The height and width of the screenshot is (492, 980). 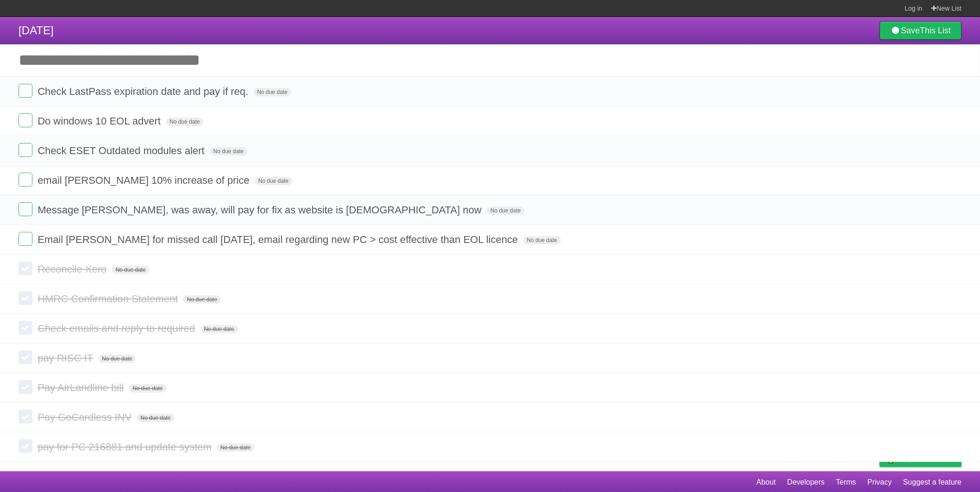 I want to click on span: Buy me a coffee, so click(x=928, y=458).